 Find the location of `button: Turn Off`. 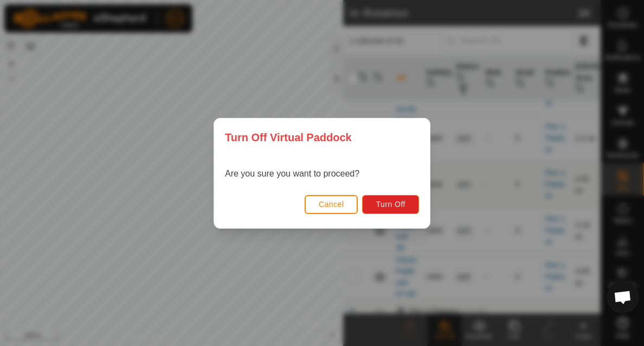

button: Turn Off is located at coordinates (390, 203).